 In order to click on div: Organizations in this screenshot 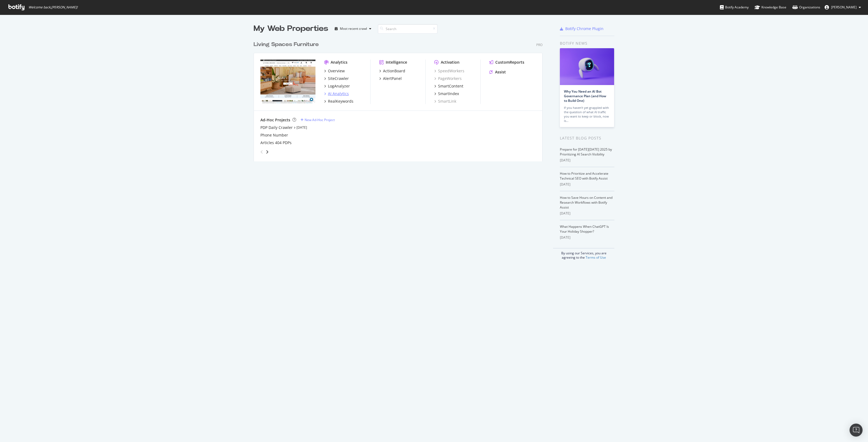, I will do `click(806, 8)`.